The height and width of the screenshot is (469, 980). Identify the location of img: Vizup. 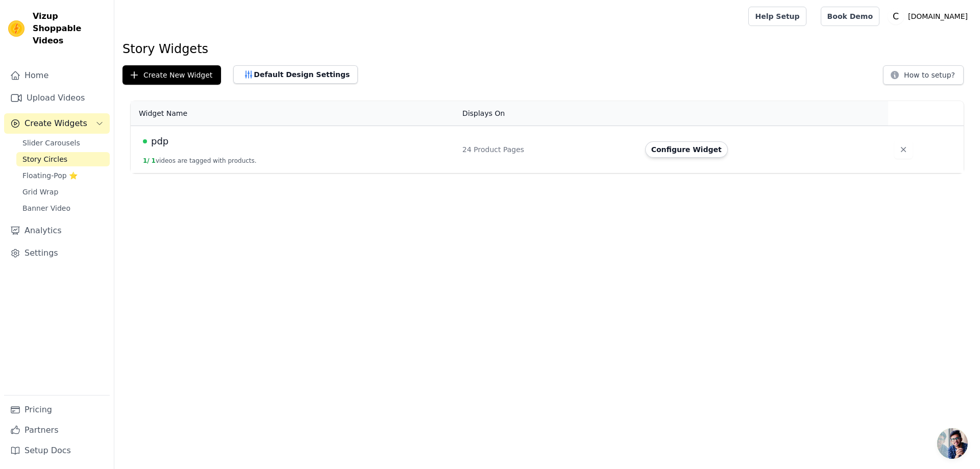
(16, 29).